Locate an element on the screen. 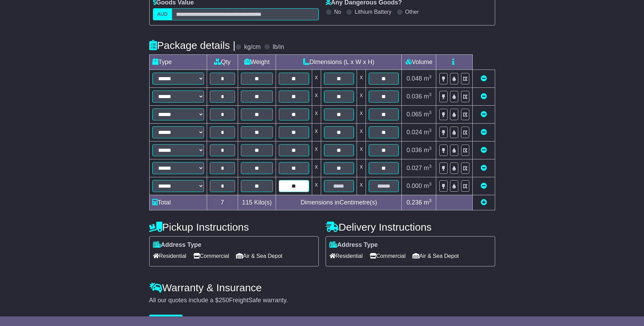 The height and width of the screenshot is (326, 644). td: Dimensions in Centimetre(s) is located at coordinates (339, 203).